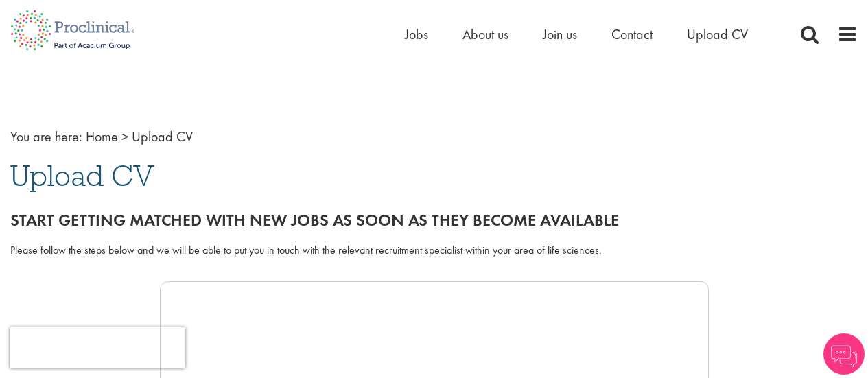 Image resolution: width=868 pixels, height=378 pixels. I want to click on img: Chatbot, so click(844, 354).